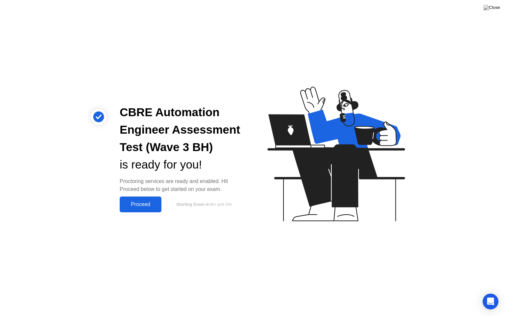 The width and height of the screenshot is (505, 316). Describe the element at coordinates (140, 204) in the screenshot. I see `div: Proceed` at that location.